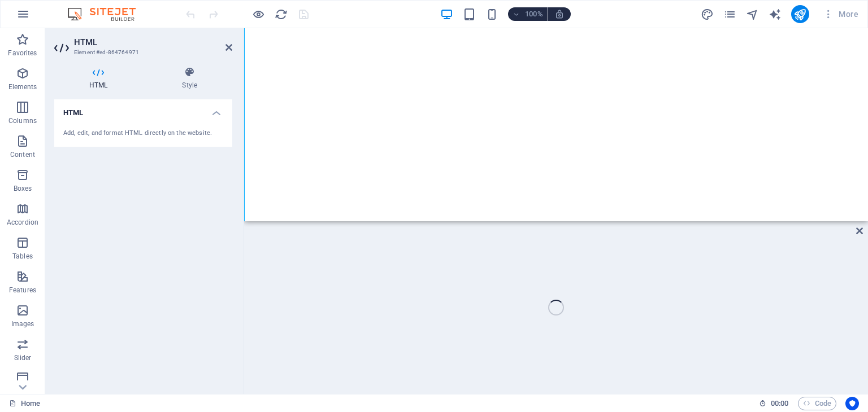 This screenshot has width=868, height=412. Describe the element at coordinates (752, 14) in the screenshot. I see `i: Navigator` at that location.